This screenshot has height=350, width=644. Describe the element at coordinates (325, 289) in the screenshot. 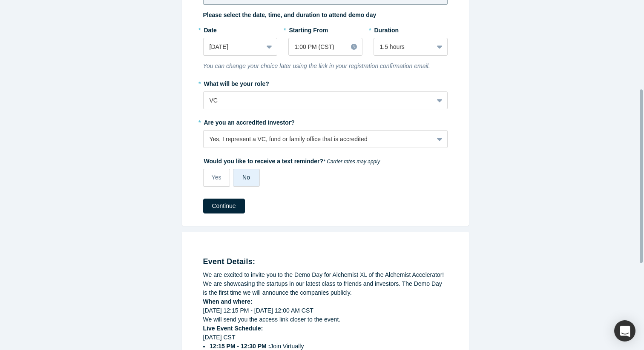

I see `div: We are showcasing the startups in our latest class to friends and investors. The Demo Day is the ...` at that location.